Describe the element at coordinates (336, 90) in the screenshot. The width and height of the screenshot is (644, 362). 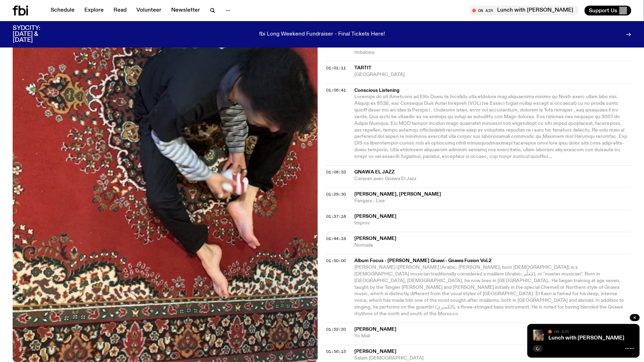
I see `span: 01:06:41` at that location.